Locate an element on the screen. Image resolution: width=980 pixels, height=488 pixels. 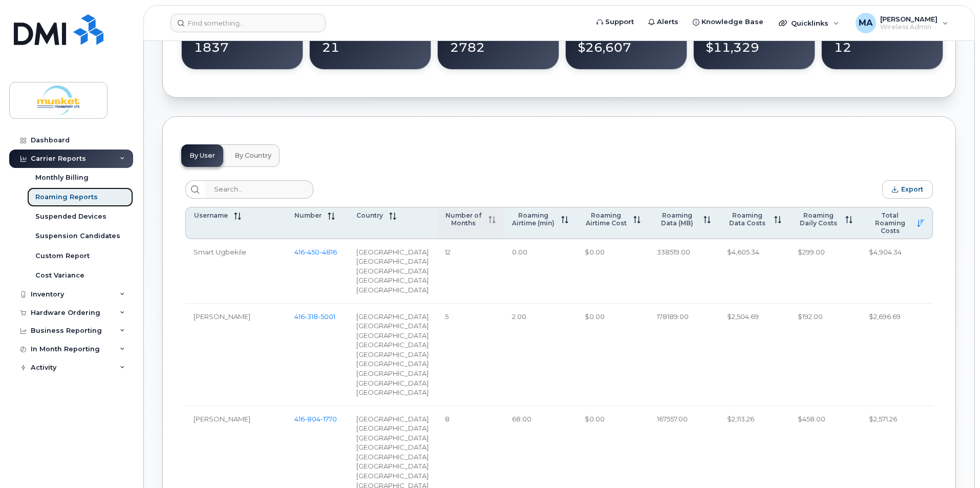
span: Number of Months is located at coordinates (464, 220).